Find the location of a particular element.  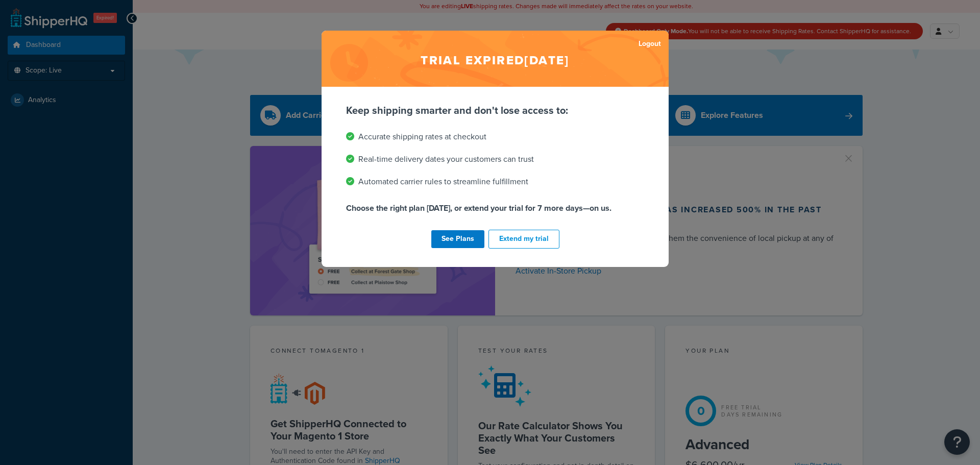

li: Real-time delivery dates your customers can trust is located at coordinates (495, 160).